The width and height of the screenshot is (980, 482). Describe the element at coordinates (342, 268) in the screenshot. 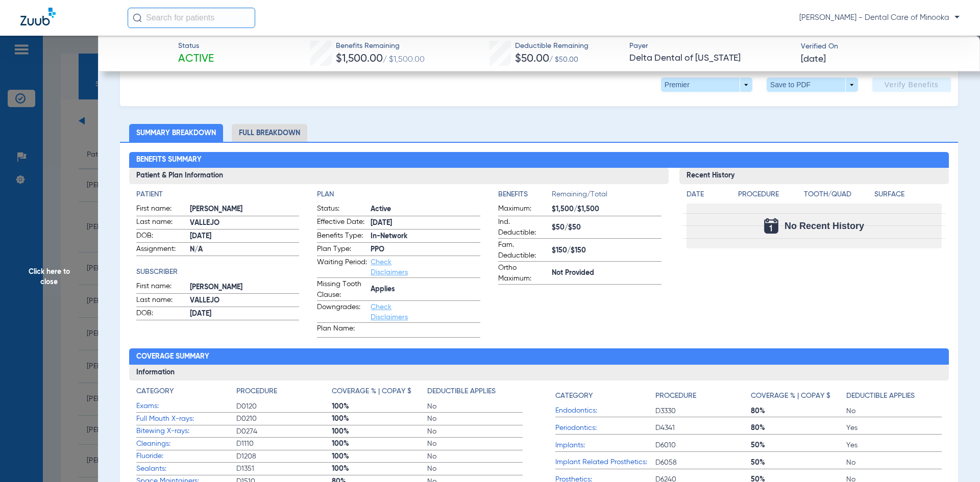

I see `span: Waiting Period:` at that location.